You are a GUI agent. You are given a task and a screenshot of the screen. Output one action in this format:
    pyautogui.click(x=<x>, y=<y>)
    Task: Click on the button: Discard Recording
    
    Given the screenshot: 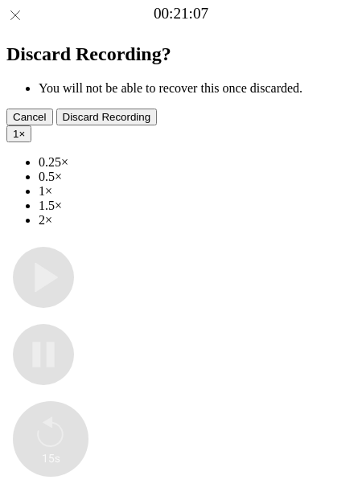 What is the action you would take?
    pyautogui.click(x=107, y=117)
    